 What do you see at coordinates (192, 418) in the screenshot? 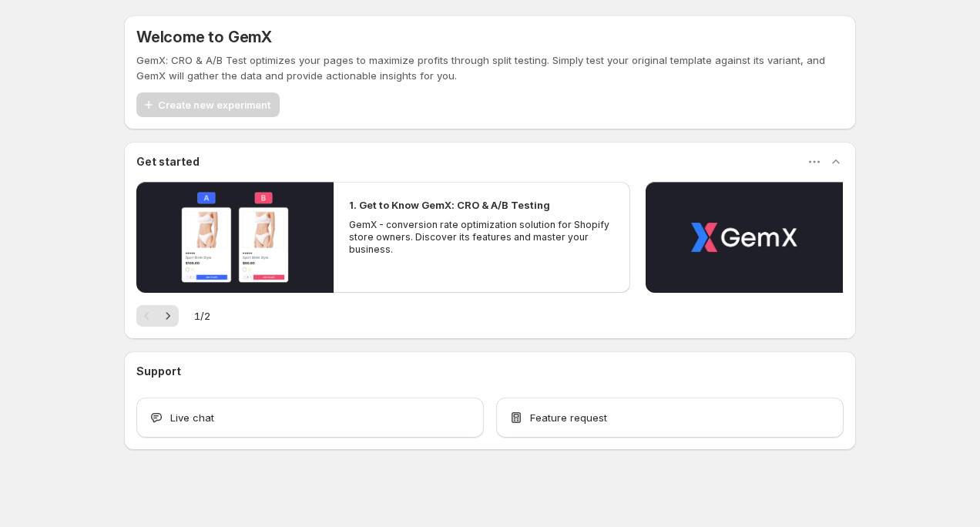
I see `span: Live chat` at bounding box center [192, 418].